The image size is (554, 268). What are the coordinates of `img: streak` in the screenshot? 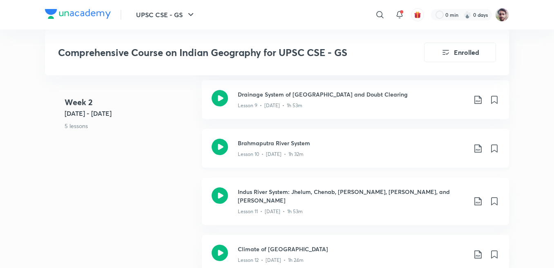 It's located at (468, 15).